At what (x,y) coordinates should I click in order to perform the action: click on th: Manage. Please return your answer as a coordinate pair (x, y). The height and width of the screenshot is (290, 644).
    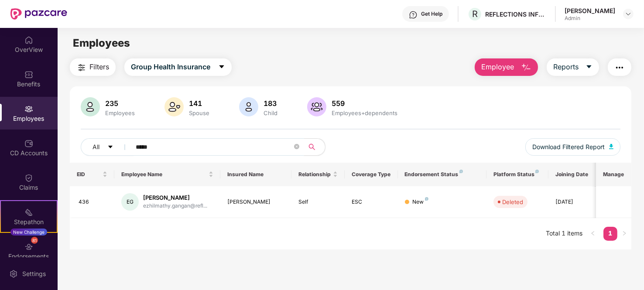
    Looking at the image, I should click on (614, 175).